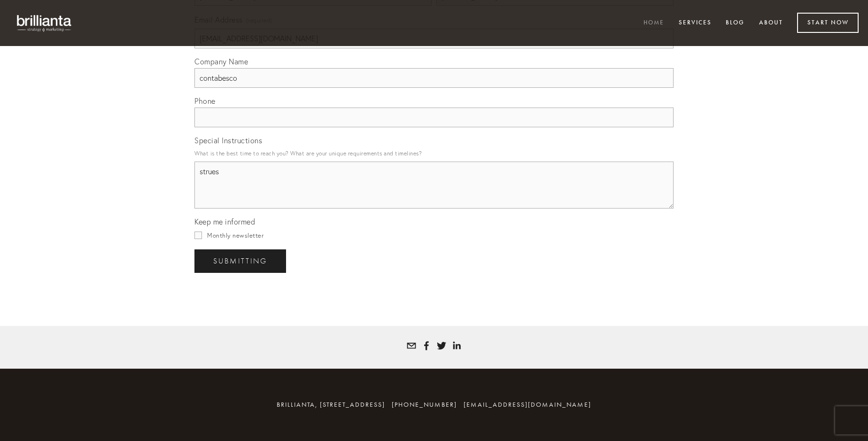 The height and width of the screenshot is (441, 868). Describe the element at coordinates (434, 185) in the screenshot. I see `textarea: strues` at that location.